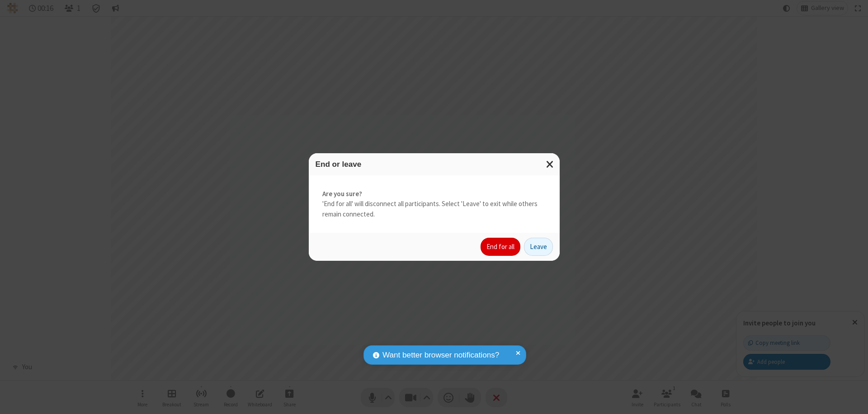  What do you see at coordinates (539, 247) in the screenshot?
I see `button: Leave` at bounding box center [539, 247].